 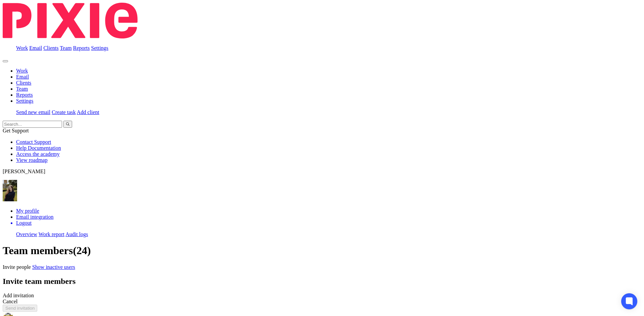 What do you see at coordinates (35, 217) in the screenshot?
I see `a: Email integration` at bounding box center [35, 217].